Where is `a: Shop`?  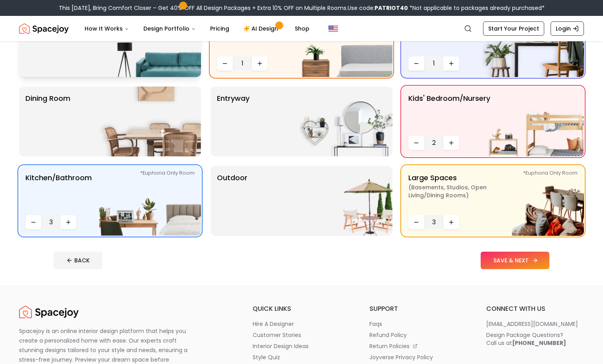 a: Shop is located at coordinates (302, 28).